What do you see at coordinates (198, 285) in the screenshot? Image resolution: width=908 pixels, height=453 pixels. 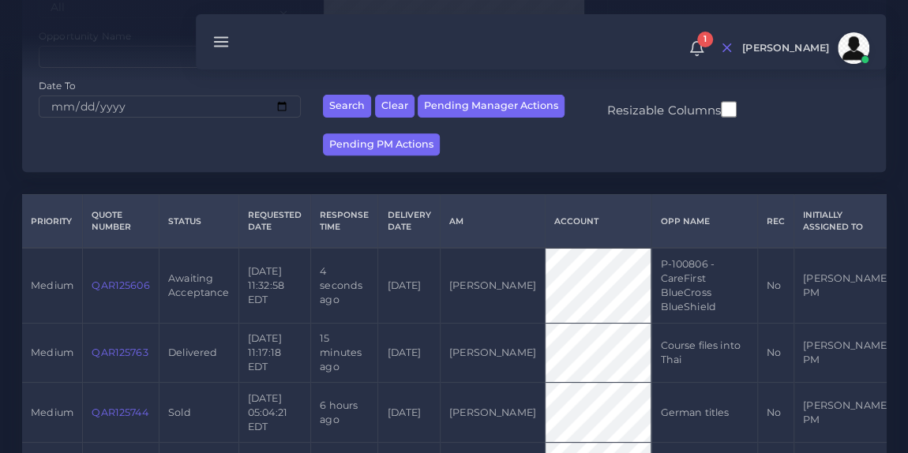 I see `td: Awaiting Acceptance` at bounding box center [198, 285].